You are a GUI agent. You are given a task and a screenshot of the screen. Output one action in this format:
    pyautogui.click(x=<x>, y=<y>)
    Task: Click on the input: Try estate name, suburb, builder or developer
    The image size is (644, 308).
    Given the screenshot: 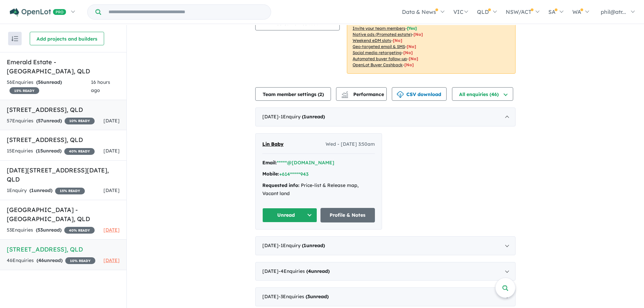 What is the action you would take?
    pyautogui.click(x=186, y=12)
    